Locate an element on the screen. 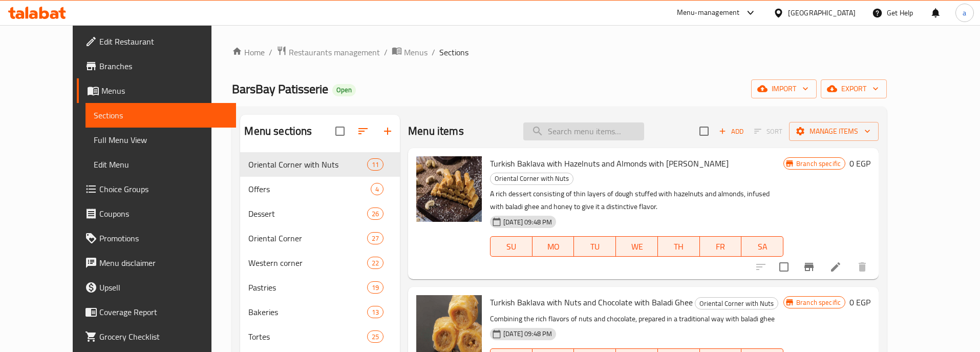 The width and height of the screenshot is (980, 352). p: A rich dessert consisting of thin layers of dough stuffed with hazelnuts and almonds, infused wit... is located at coordinates (636, 200).